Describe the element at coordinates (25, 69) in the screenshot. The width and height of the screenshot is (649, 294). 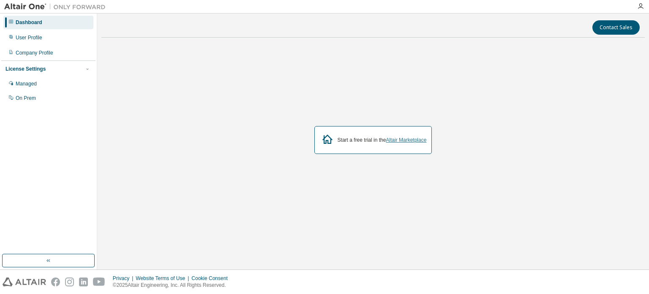
I see `div: License Settings` at that location.